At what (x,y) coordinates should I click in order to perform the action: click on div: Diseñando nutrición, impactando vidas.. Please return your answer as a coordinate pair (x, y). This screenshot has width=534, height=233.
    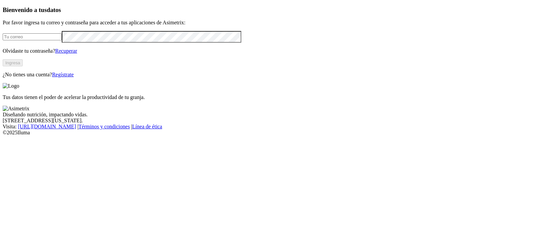
    Looking at the image, I should click on (267, 115).